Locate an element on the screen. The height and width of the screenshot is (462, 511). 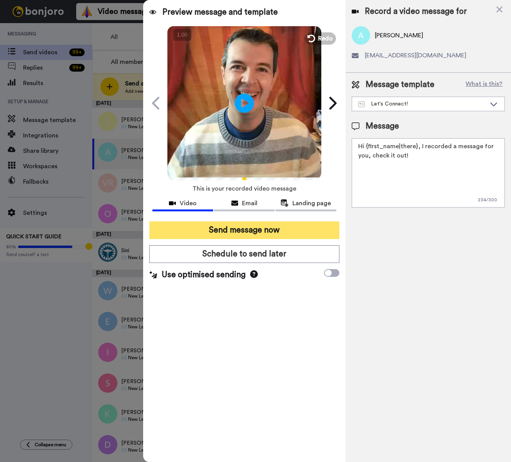
button: Send message now is located at coordinates (244, 230).